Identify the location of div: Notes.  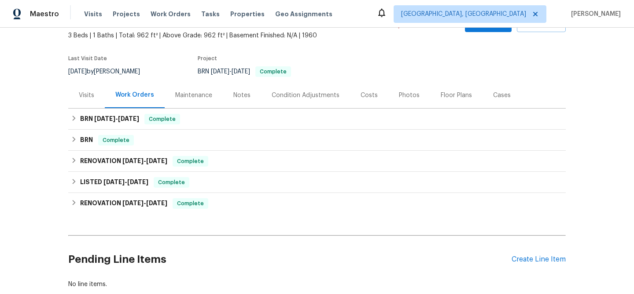
(242, 95).